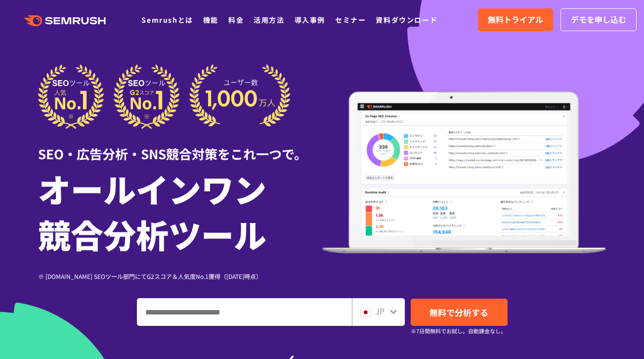 The height and width of the screenshot is (359, 644). What do you see at coordinates (236, 20) in the screenshot?
I see `a: 料金` at bounding box center [236, 20].